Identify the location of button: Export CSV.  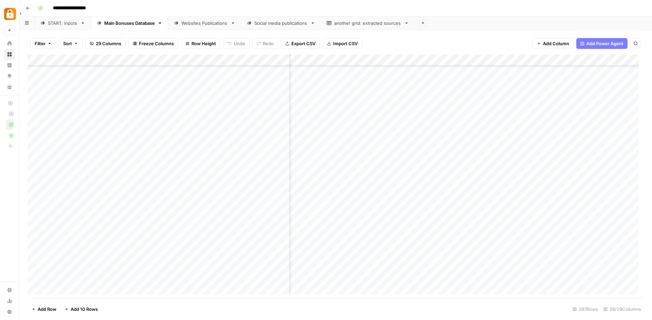
(300, 43).